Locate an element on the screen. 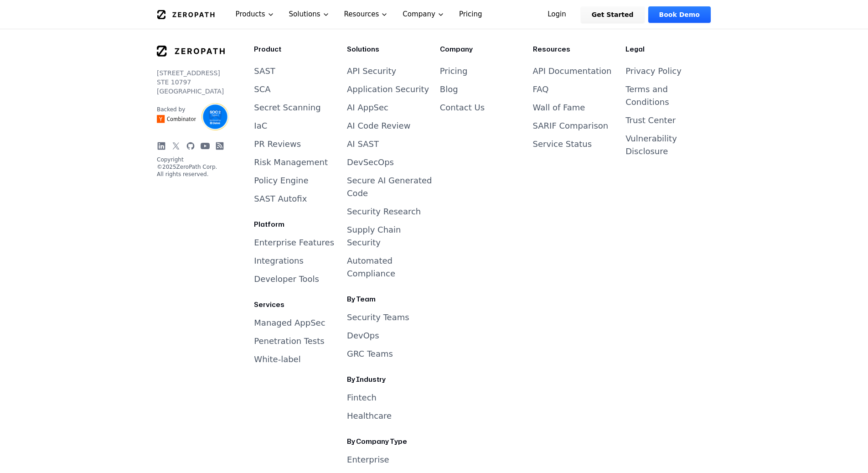 This screenshot has width=868, height=473. a: Book Demo is located at coordinates (679, 15).